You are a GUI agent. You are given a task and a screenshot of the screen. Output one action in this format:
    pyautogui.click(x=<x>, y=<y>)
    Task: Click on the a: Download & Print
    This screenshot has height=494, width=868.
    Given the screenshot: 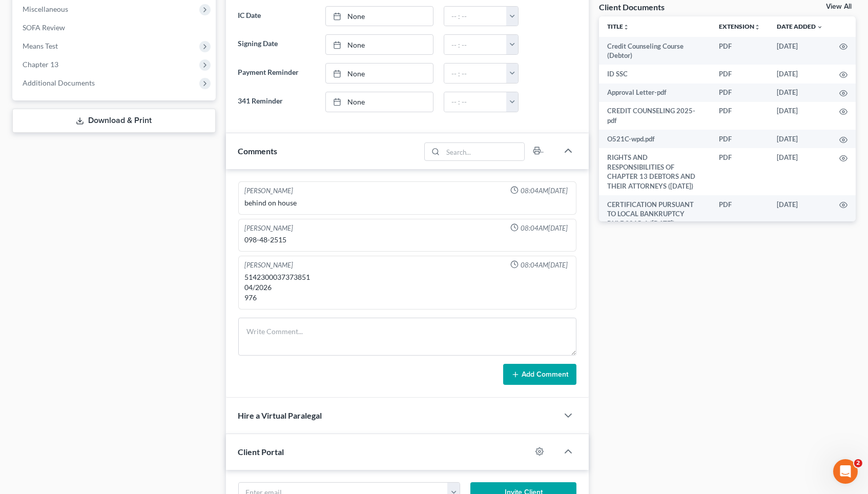 What is the action you would take?
    pyautogui.click(x=114, y=121)
    